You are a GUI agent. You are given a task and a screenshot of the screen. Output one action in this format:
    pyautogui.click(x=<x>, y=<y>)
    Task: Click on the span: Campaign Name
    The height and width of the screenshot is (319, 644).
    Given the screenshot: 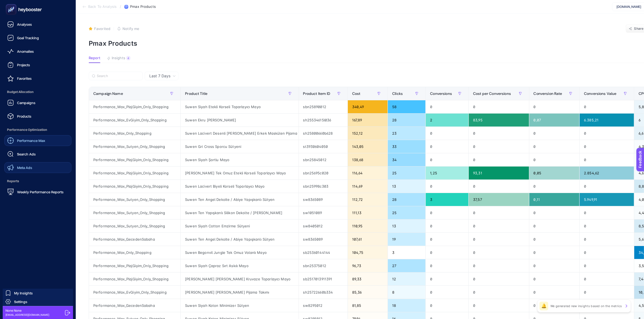 What is the action you would take?
    pyautogui.click(x=108, y=93)
    